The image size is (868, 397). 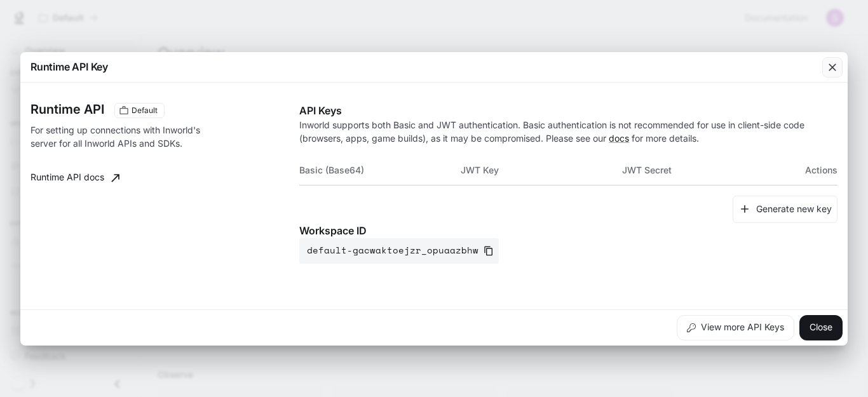 I want to click on p: For setting up connections with Inworld's server for all Inworld APIs and SDKs., so click(x=127, y=136).